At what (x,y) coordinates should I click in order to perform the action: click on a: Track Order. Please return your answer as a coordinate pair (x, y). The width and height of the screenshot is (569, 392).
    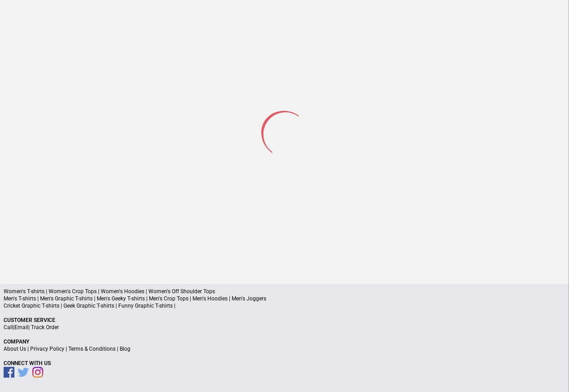
    Looking at the image, I should click on (45, 328).